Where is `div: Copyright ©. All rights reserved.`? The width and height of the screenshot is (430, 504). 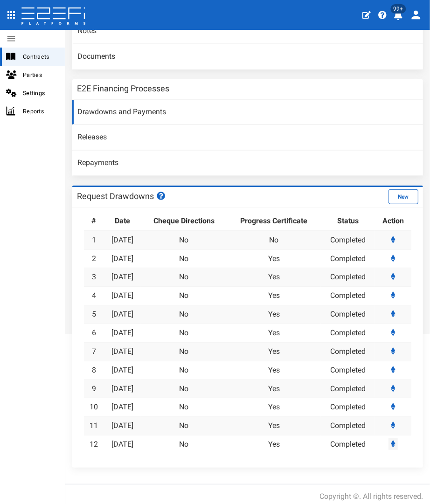 div: Copyright ©. All rights reserved. is located at coordinates (371, 496).